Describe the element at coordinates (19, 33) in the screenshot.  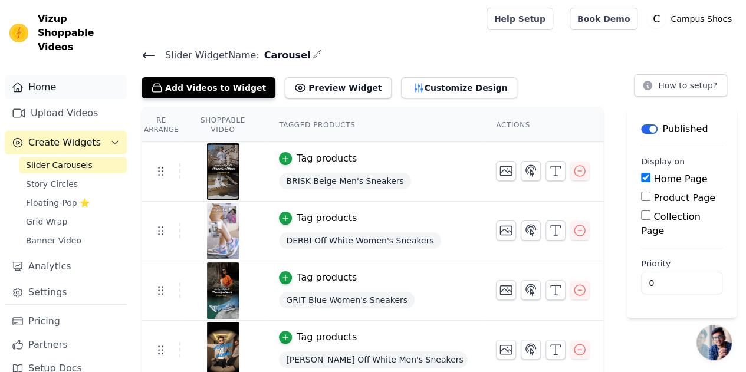
I see `img: Vizup` at that location.